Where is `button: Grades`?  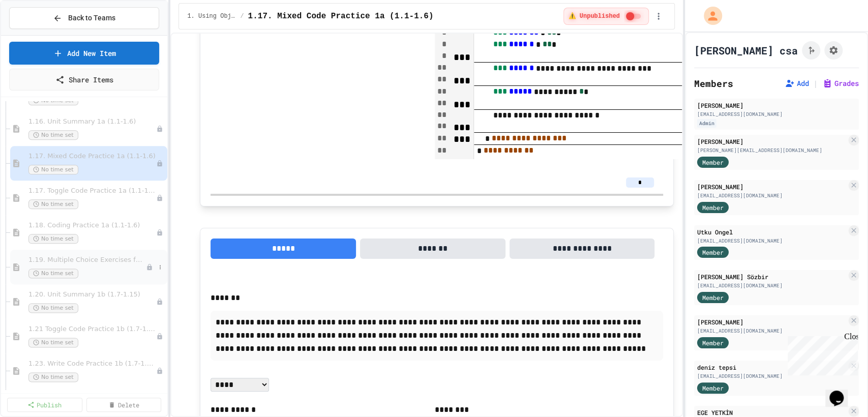 button: Grades is located at coordinates (841, 84).